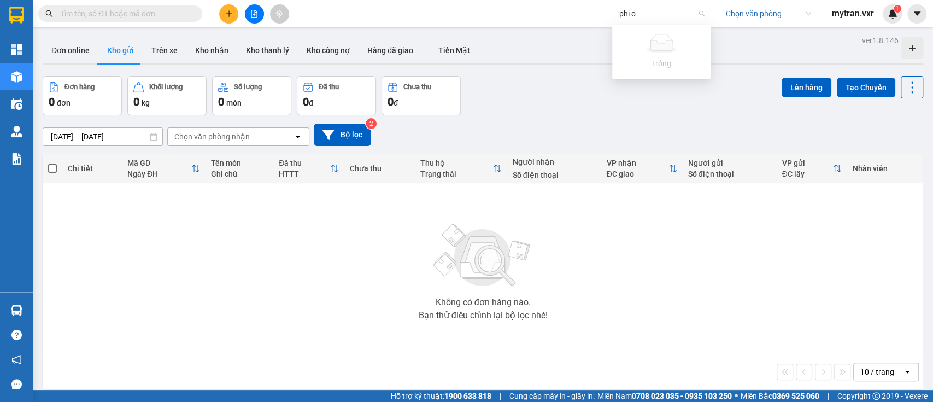  What do you see at coordinates (780, 396) in the screenshot?
I see `span: Miền Bắc` at bounding box center [780, 396].